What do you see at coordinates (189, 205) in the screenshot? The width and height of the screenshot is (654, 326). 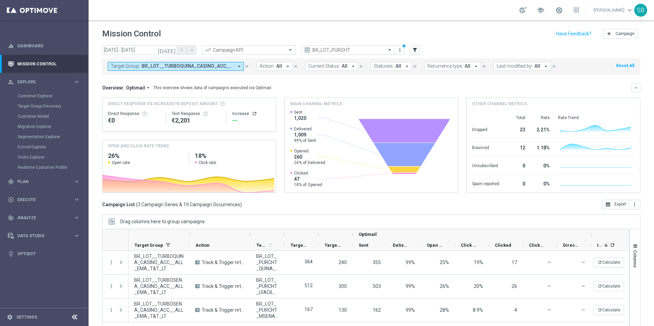 I see `span: 3 Campaign Series & 19 Campaign Occurrences` at bounding box center [189, 205].